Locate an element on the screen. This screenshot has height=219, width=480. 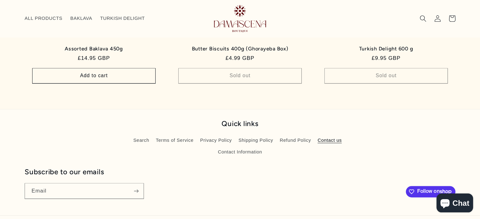
a: BAKLAVA is located at coordinates (81, 19).